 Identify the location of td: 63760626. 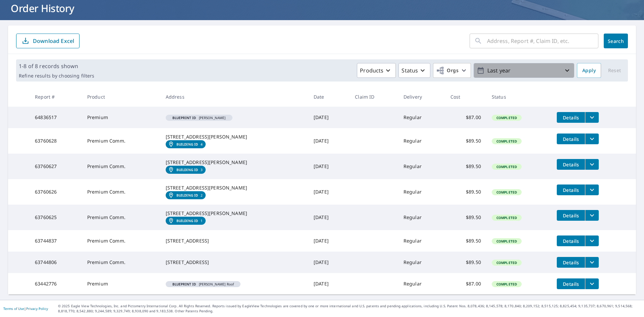
(56, 192).